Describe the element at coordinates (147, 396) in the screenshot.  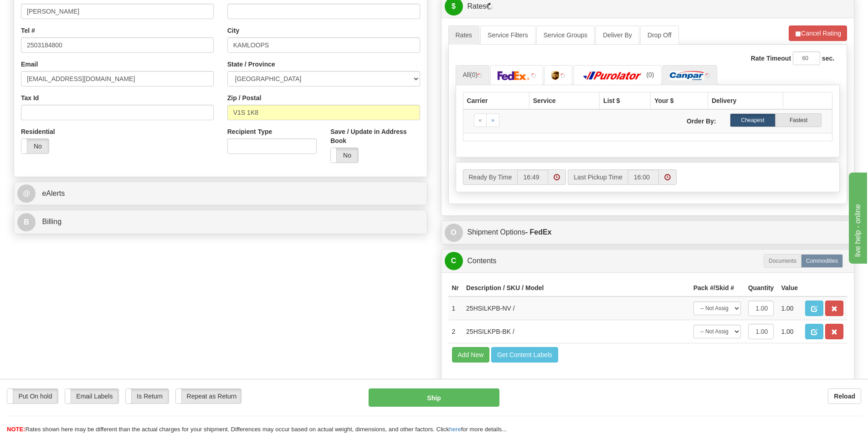
I see `label: Is Return` at that location.